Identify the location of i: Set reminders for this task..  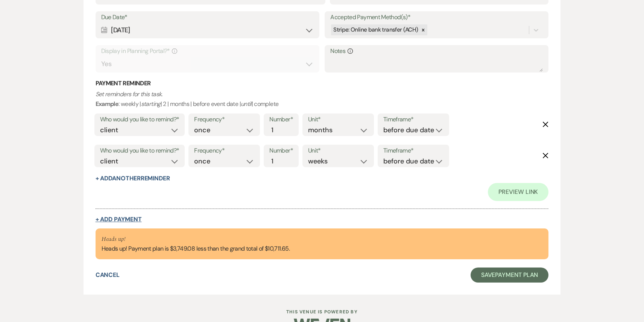
(129, 94).